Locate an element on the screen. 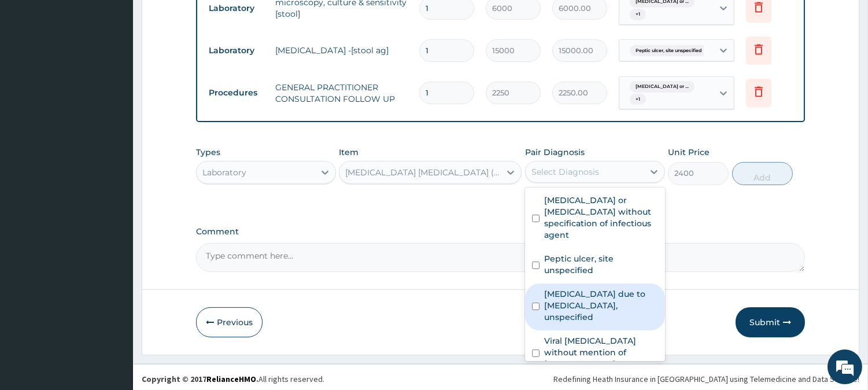 This screenshot has width=868, height=390. div: Select Diagnosis is located at coordinates (565, 172).